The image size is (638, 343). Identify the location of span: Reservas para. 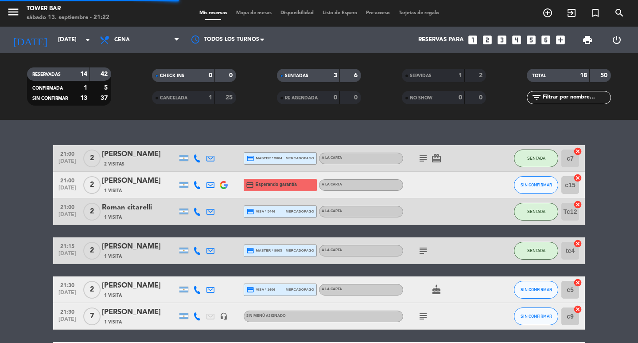
(441, 40).